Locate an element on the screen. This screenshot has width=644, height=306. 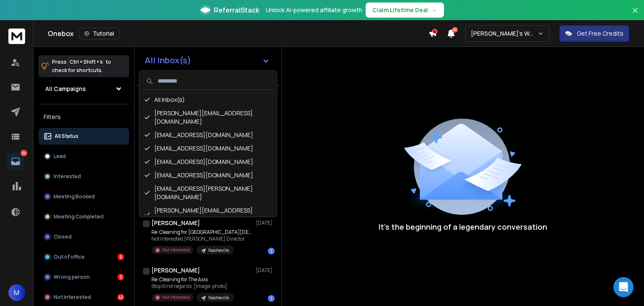
div: Open Intercom Messenger is located at coordinates (624, 287).